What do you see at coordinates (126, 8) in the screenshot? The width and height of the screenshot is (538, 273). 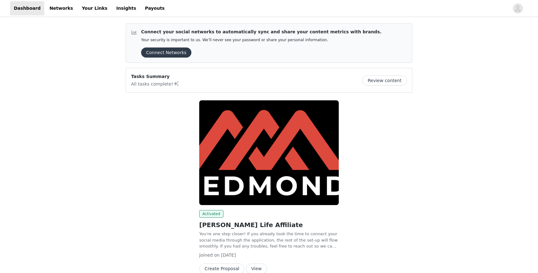 I see `a: Insights` at bounding box center [126, 8].